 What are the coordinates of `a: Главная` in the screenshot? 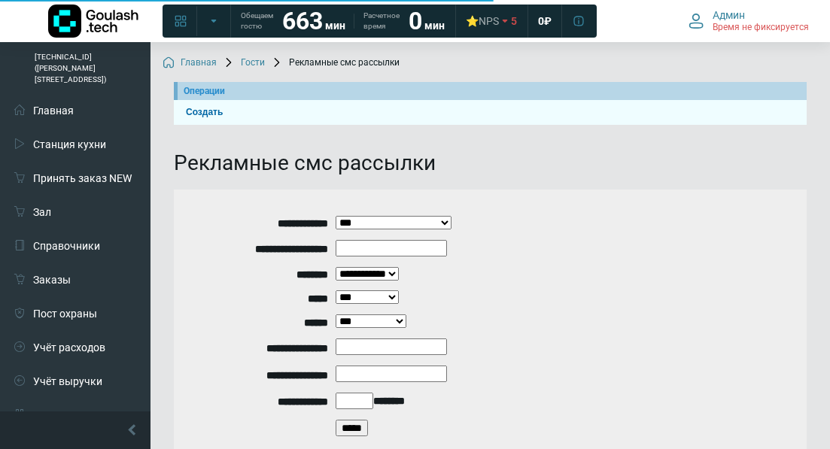 It's located at (190, 63).